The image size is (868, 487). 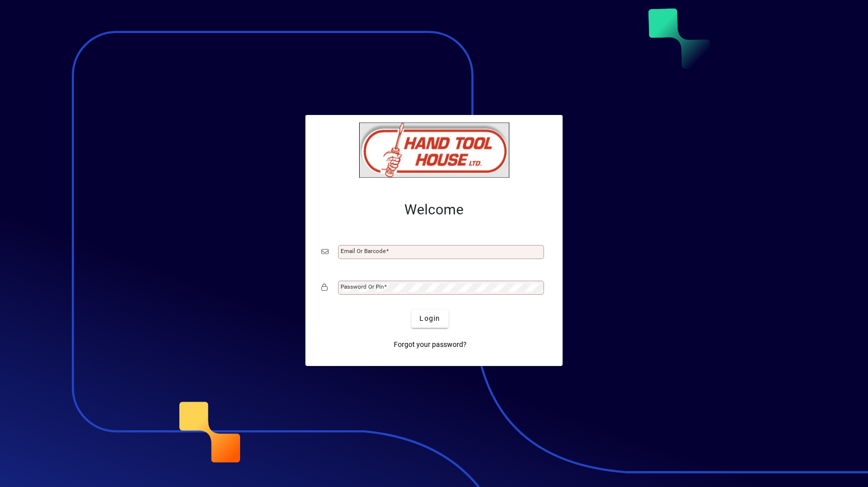 I want to click on mat-label: Email or Barcode, so click(x=363, y=251).